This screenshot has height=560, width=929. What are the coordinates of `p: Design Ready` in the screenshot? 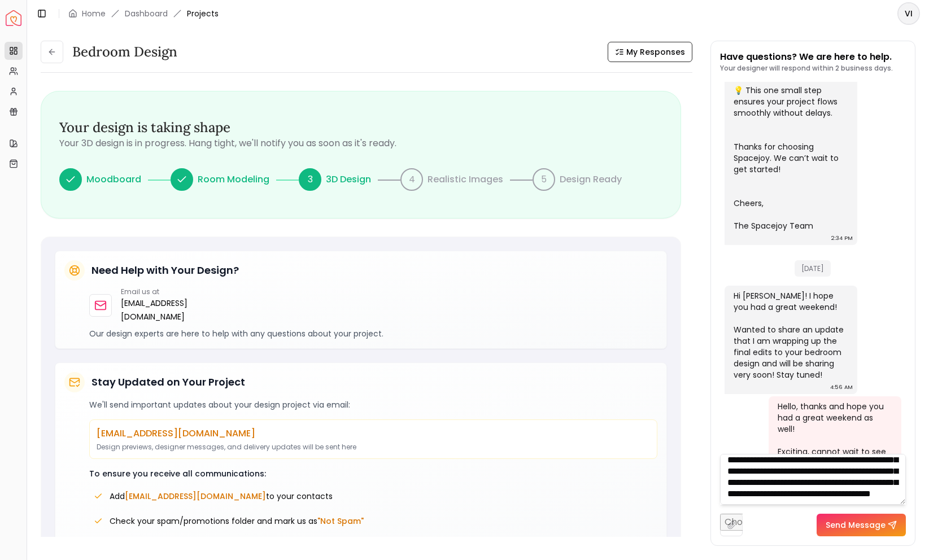 It's located at (591, 179).